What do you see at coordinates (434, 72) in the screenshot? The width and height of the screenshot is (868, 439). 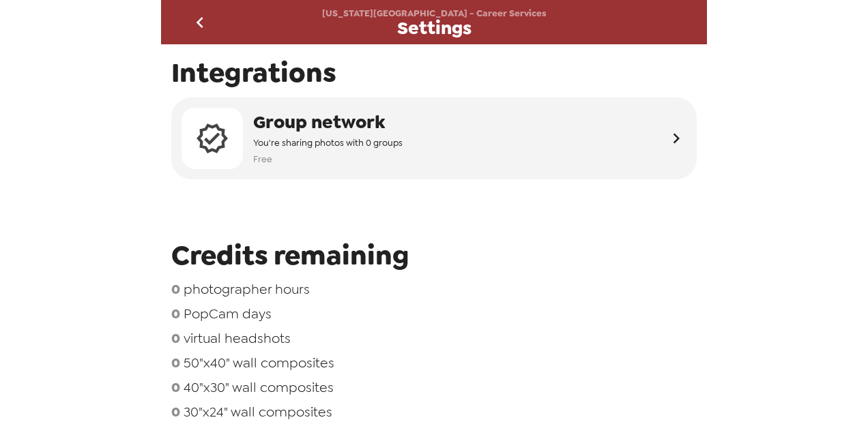 I see `span: Integrations` at bounding box center [434, 72].